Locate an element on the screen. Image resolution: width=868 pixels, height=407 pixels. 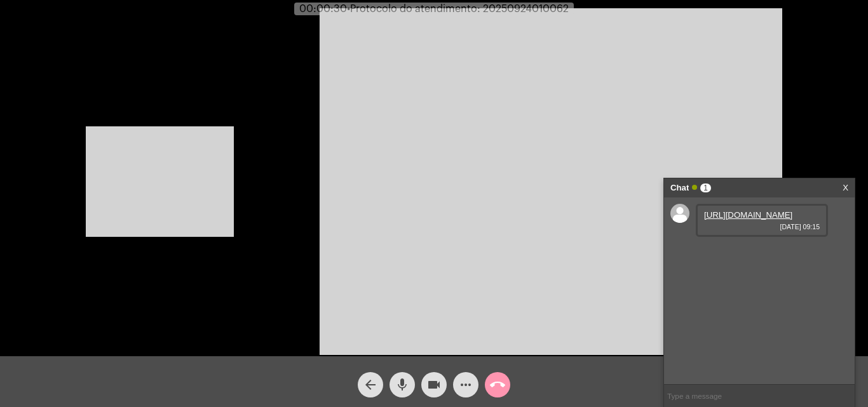
mat-icon: arrow_back is located at coordinates (371, 386).